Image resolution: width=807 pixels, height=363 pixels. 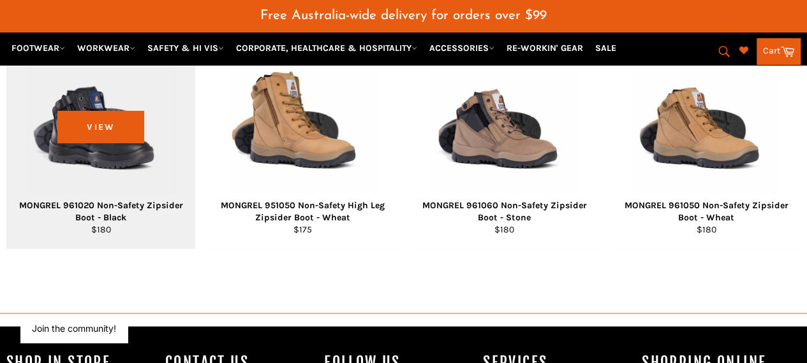 What do you see at coordinates (605, 48) in the screenshot?
I see `a: SALE` at bounding box center [605, 48].